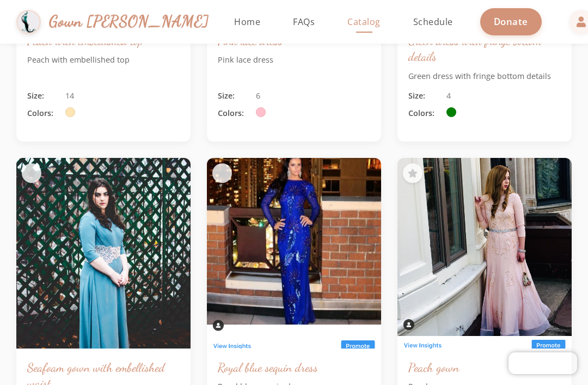 This screenshot has width=588, height=385. What do you see at coordinates (103, 253) in the screenshot?
I see `img: Seafoam gown with embellished waist` at bounding box center [103, 253].